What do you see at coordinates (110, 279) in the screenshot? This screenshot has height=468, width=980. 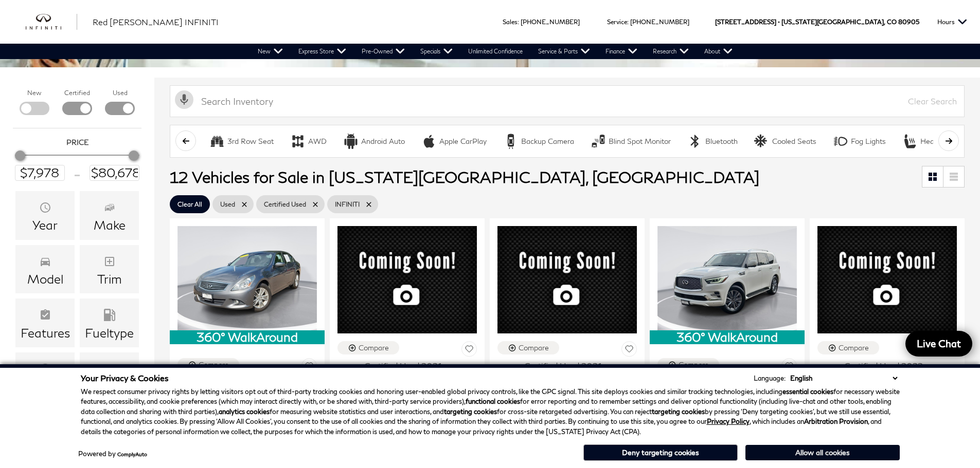 I see `div: Trim` at bounding box center [110, 279].